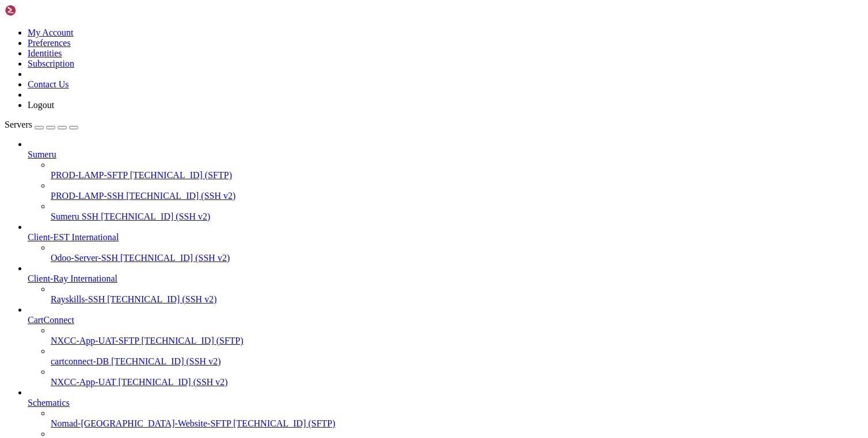 The height and width of the screenshot is (438, 868). What do you see at coordinates (78, 299) in the screenshot?
I see `span: Rayskills-SSH` at bounding box center [78, 299].